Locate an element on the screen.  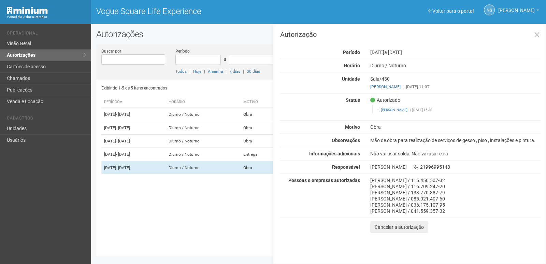
div: Diurno / Noturno is located at coordinates (455, 65).